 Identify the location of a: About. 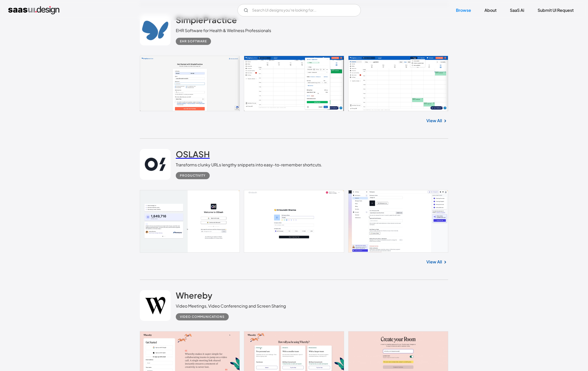
(490, 10).